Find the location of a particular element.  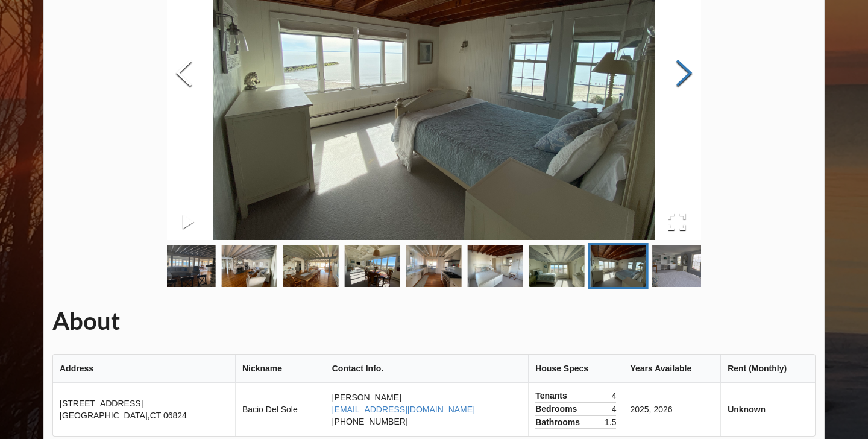

img: IMG_8264.jpg is located at coordinates (557, 266).